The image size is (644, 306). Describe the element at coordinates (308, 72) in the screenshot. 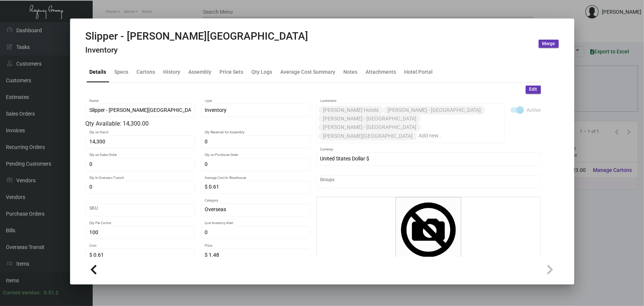

I see `div: Average Cost Summary` at that location.